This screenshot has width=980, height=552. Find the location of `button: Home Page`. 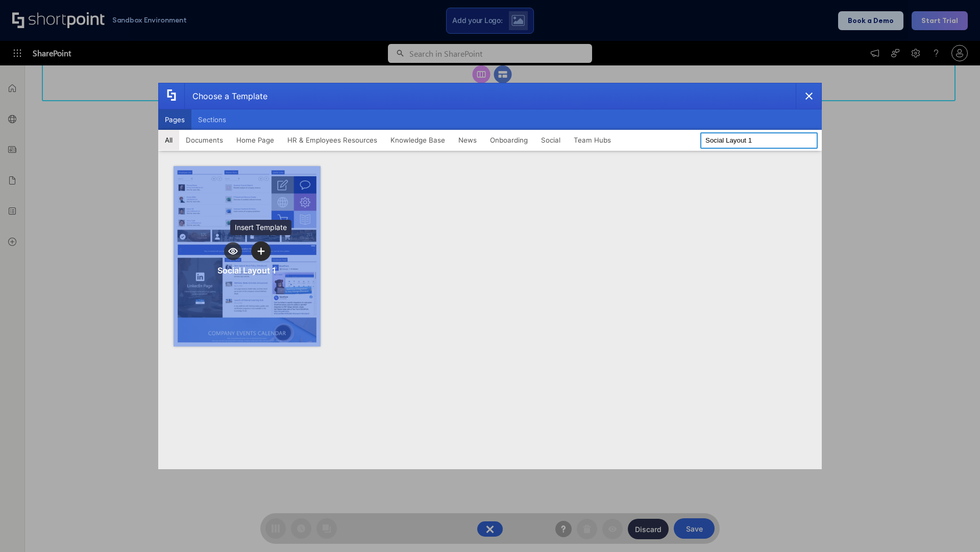

button: Home Page is located at coordinates (255, 140).